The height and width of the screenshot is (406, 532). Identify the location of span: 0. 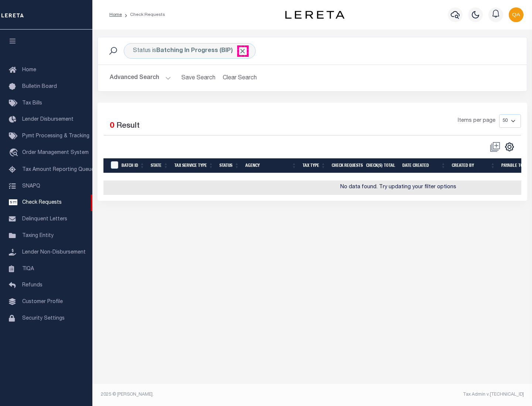
(112, 126).